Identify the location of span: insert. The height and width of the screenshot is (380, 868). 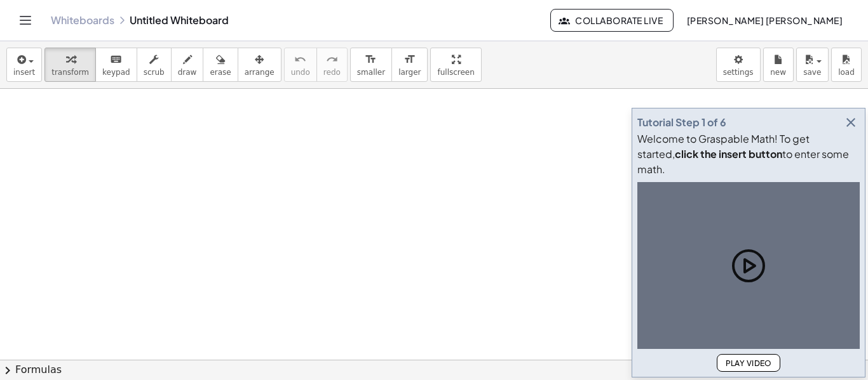
(24, 73).